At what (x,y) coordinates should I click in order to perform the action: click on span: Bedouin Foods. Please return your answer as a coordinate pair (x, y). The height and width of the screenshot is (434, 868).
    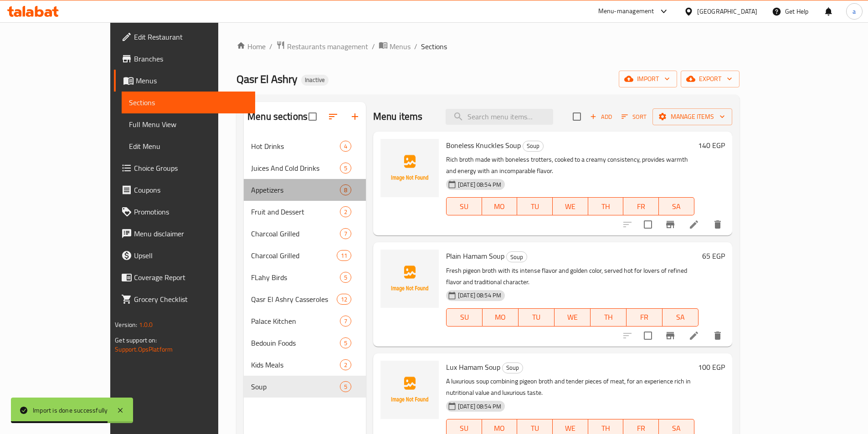
    Looking at the image, I should click on (295, 343).